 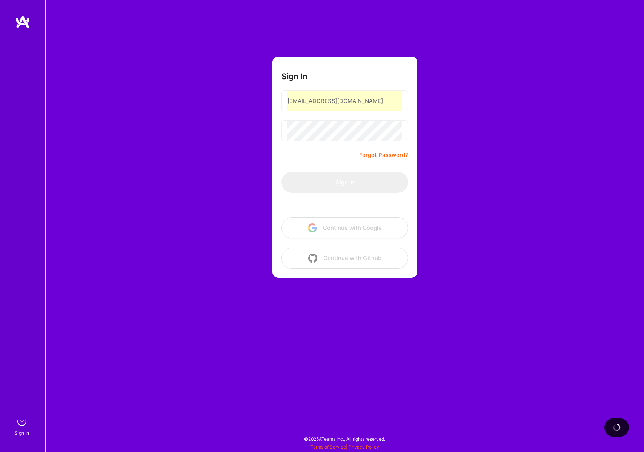 I want to click on button: Continue with Google, so click(x=345, y=228).